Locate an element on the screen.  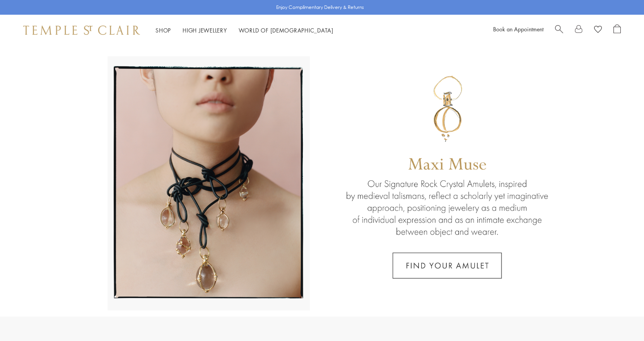
a: View Wishlist is located at coordinates (598, 30).